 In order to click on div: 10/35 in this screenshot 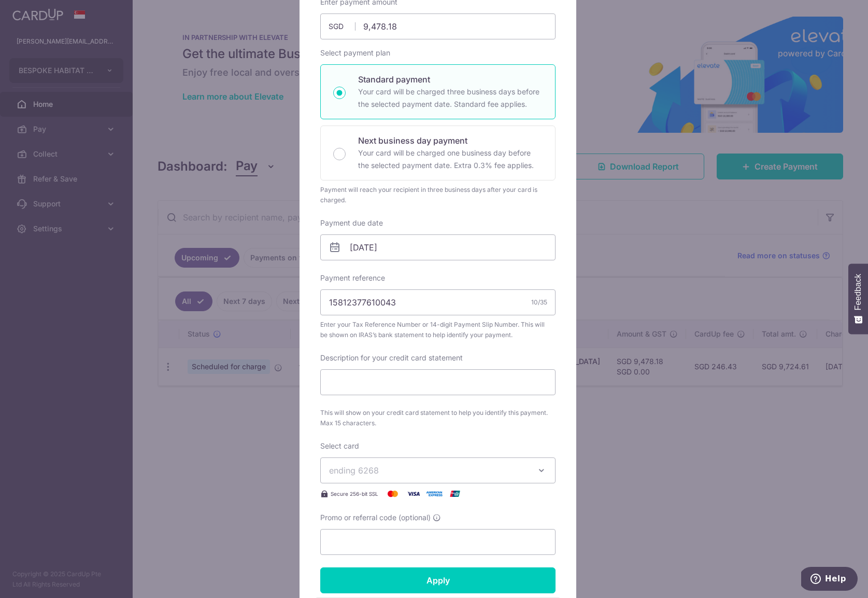, I will do `click(539, 302)`.